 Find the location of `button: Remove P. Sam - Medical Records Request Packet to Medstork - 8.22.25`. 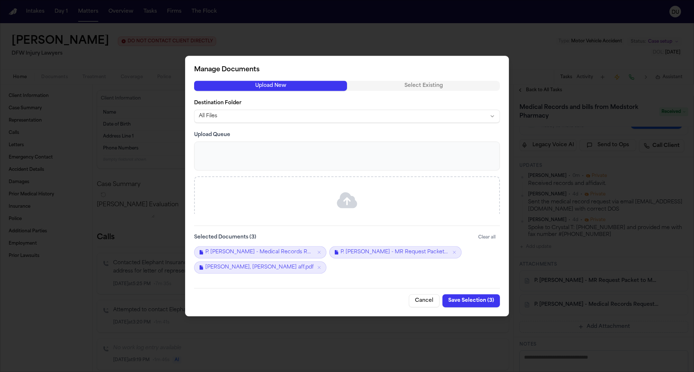

button: Remove P. Sam - Medical Records Request Packet to Medstork - 8.22.25 is located at coordinates (319, 252).